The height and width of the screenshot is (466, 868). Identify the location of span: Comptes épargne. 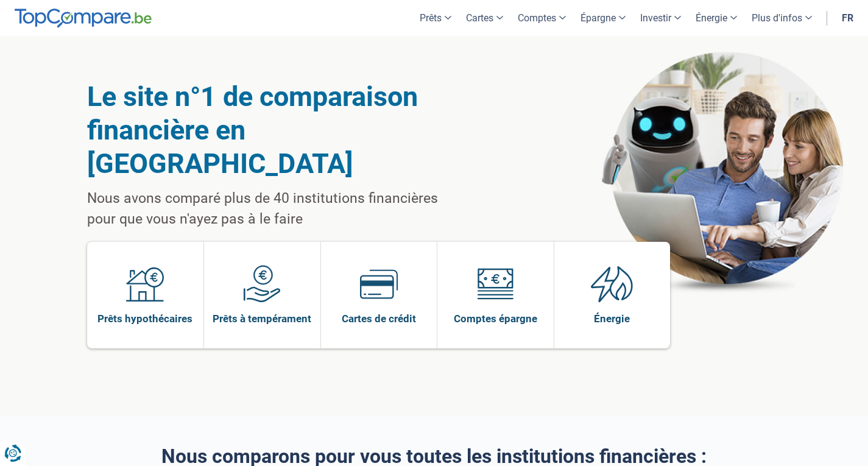
(496, 318).